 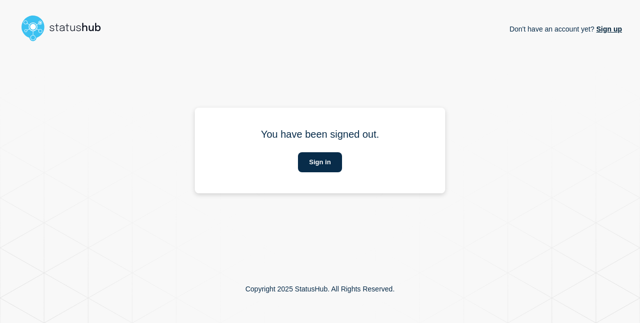 What do you see at coordinates (320, 134) in the screenshot?
I see `h1: You have been signed out.` at bounding box center [320, 134].